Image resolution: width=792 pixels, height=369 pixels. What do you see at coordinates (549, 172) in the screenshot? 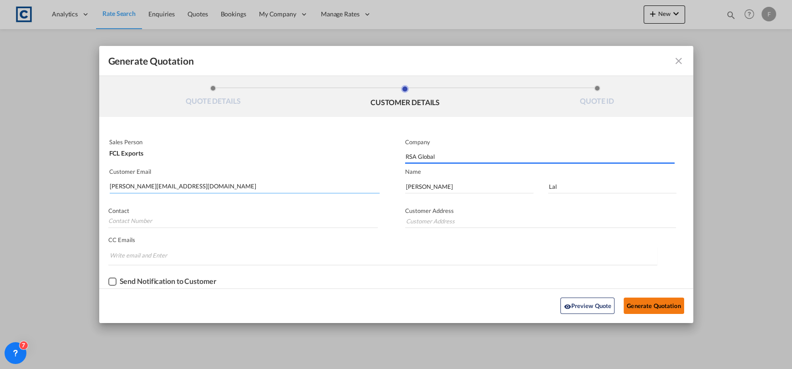
I see `p: Name` at bounding box center [549, 172].